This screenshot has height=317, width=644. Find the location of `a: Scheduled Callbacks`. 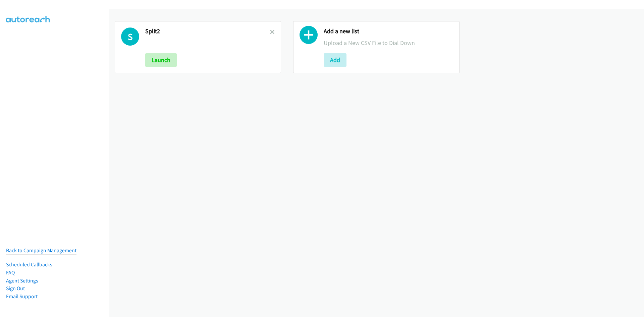

a: Scheduled Callbacks is located at coordinates (29, 265).